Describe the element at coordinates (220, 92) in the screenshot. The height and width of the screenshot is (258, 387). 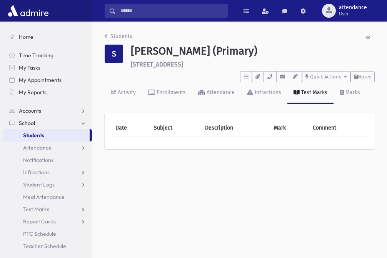
I see `div: Attendance` at that location.